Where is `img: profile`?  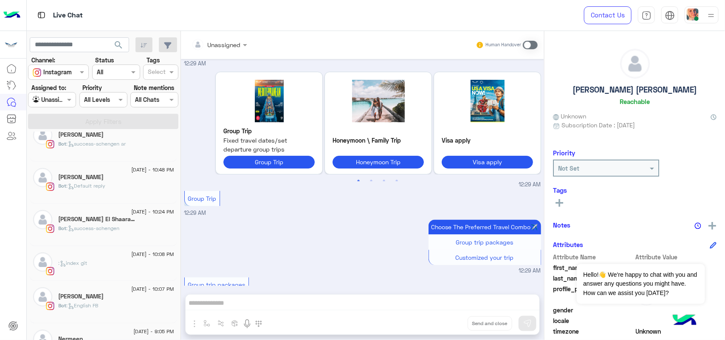
img: profile is located at coordinates (711, 15).